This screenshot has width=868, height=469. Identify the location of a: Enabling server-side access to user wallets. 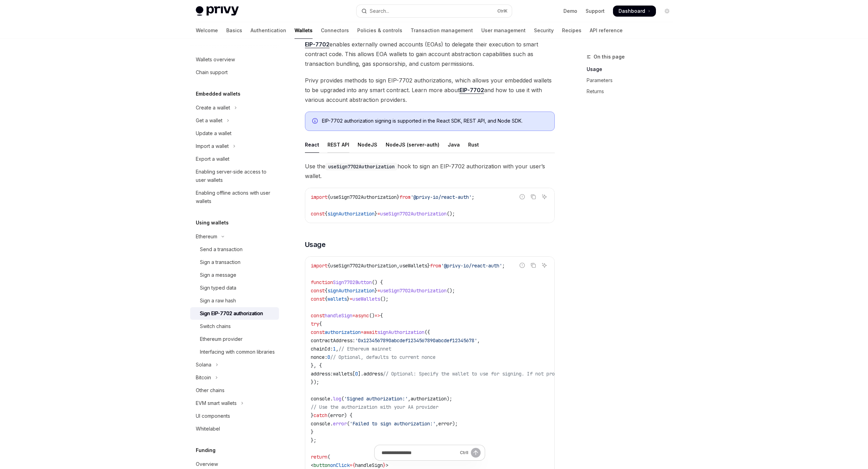
(235, 176).